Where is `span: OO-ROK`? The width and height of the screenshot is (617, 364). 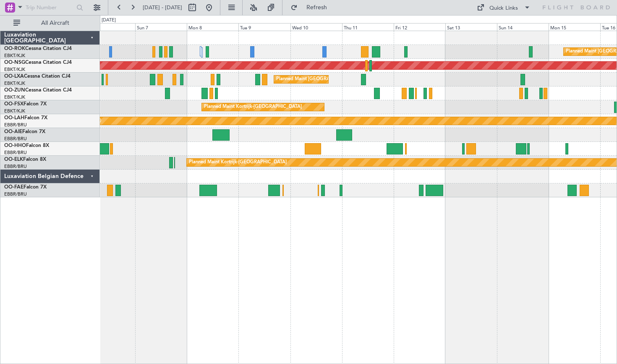 span: OO-ROK is located at coordinates (14, 48).